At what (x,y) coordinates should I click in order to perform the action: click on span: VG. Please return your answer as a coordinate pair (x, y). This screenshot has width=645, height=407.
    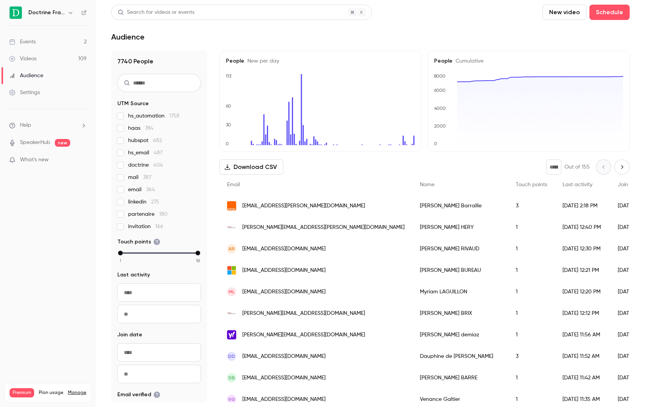
    Looking at the image, I should click on (232, 399).